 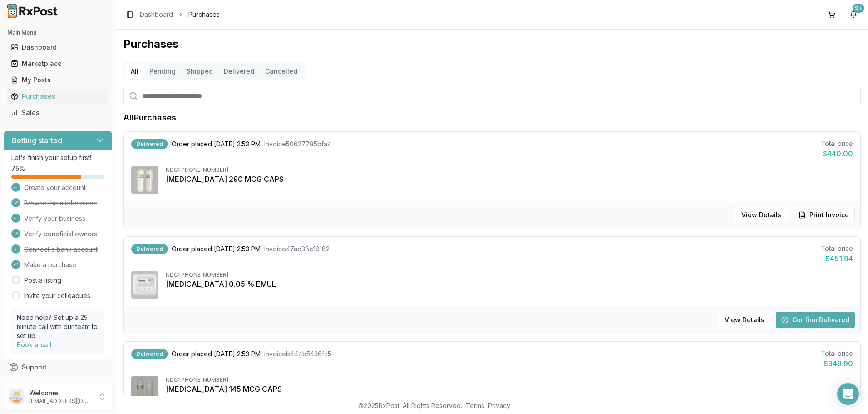 I want to click on a: Marketplace, so click(x=58, y=63).